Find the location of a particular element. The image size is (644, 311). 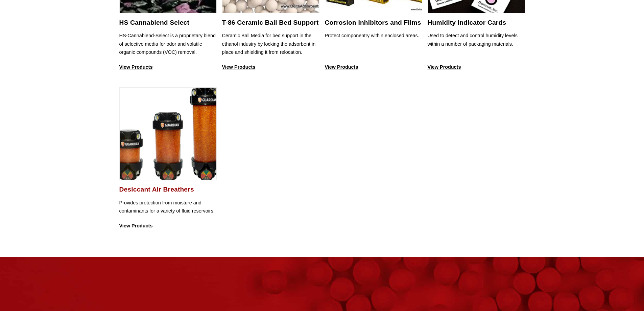

p: Protect componentry within enclosed areas. is located at coordinates (374, 44).